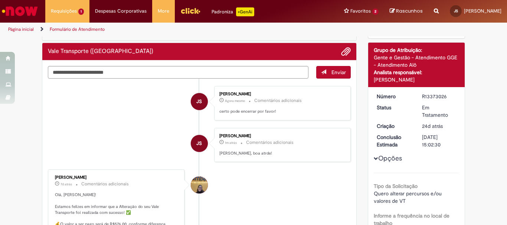 The image size is (507, 225). Describe the element at coordinates (245, 12) in the screenshot. I see `p: +GenAi` at that location.